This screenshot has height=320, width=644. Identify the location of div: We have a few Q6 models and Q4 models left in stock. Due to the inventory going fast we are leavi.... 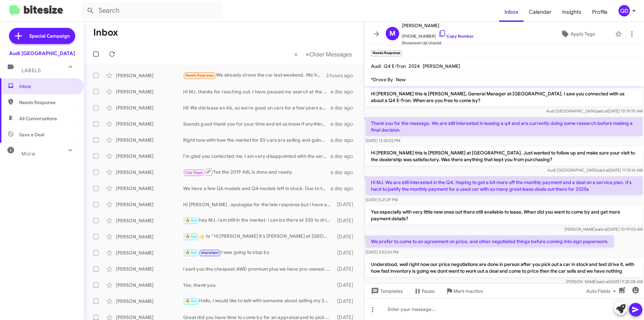
(257, 188).